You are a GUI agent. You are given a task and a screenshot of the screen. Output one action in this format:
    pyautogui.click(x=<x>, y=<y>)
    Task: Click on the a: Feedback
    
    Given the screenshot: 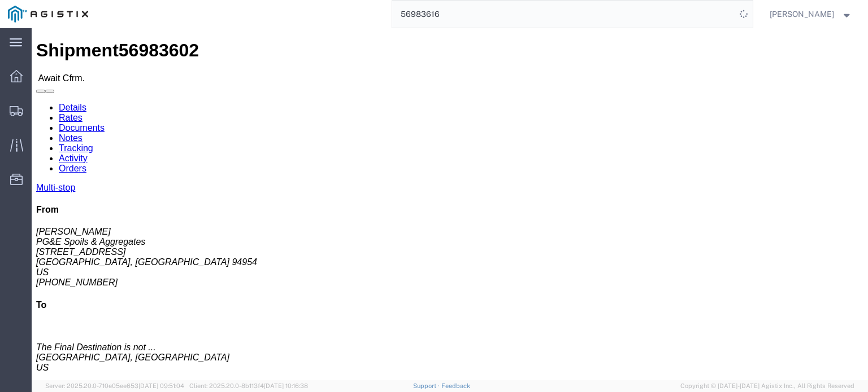 What is the action you would take?
    pyautogui.click(x=455, y=386)
    